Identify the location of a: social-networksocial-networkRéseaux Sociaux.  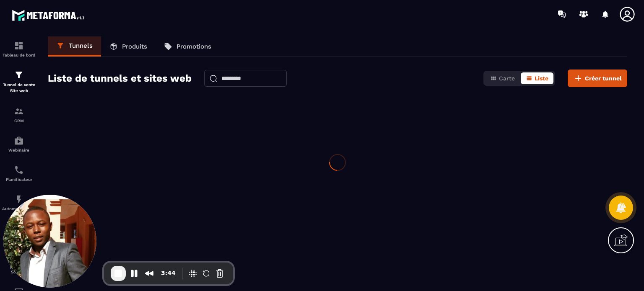
(19, 263).